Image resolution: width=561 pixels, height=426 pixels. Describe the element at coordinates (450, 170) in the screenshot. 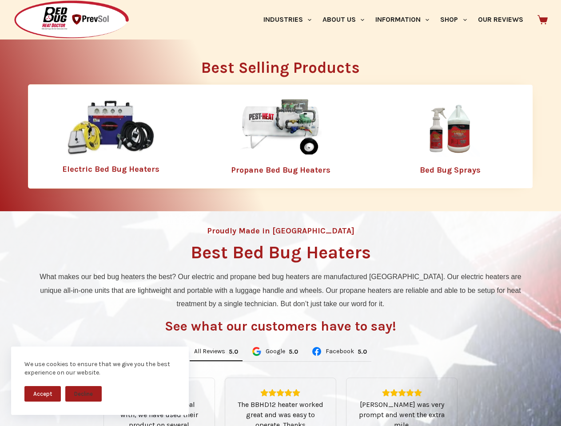

I see `a: Bed Bug Sprays` at that location.